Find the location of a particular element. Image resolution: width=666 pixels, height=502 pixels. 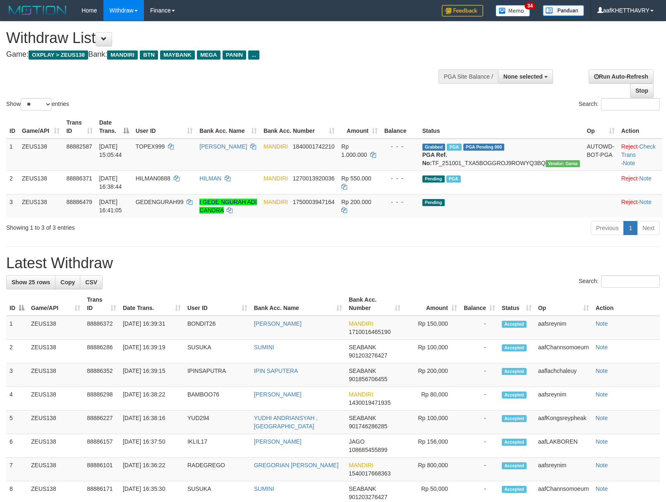

label: Show entries is located at coordinates (38, 104).